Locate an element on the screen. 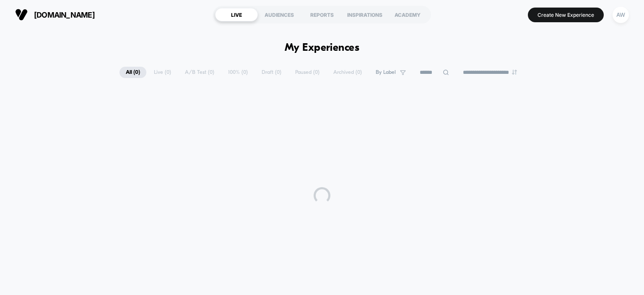 This screenshot has width=644, height=295. div: REPORTS is located at coordinates (322, 14).